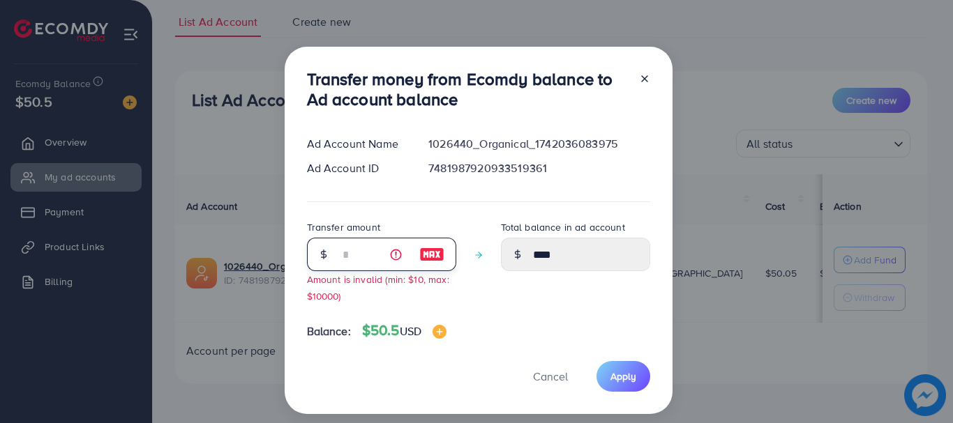  What do you see at coordinates (623, 376) in the screenshot?
I see `button: Apply` at bounding box center [623, 376].